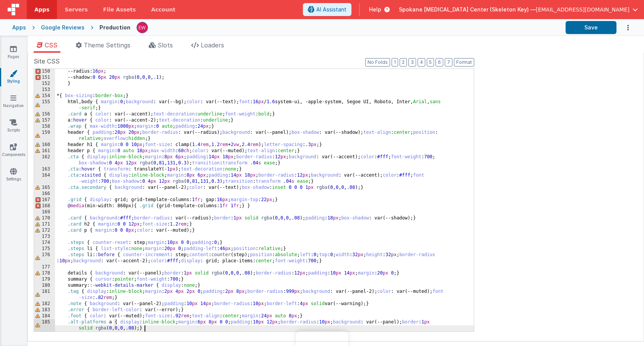  Describe the element at coordinates (44, 120) in the screenshot. I see `div: 157` at that location.